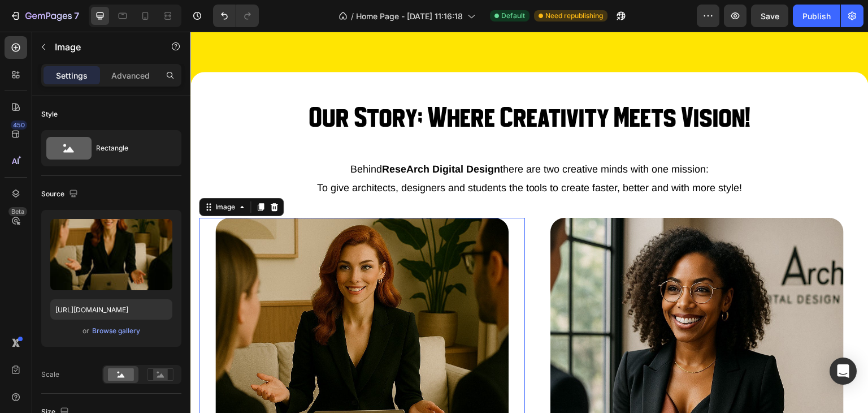  What do you see at coordinates (770, 16) in the screenshot?
I see `button: Save` at bounding box center [770, 16].